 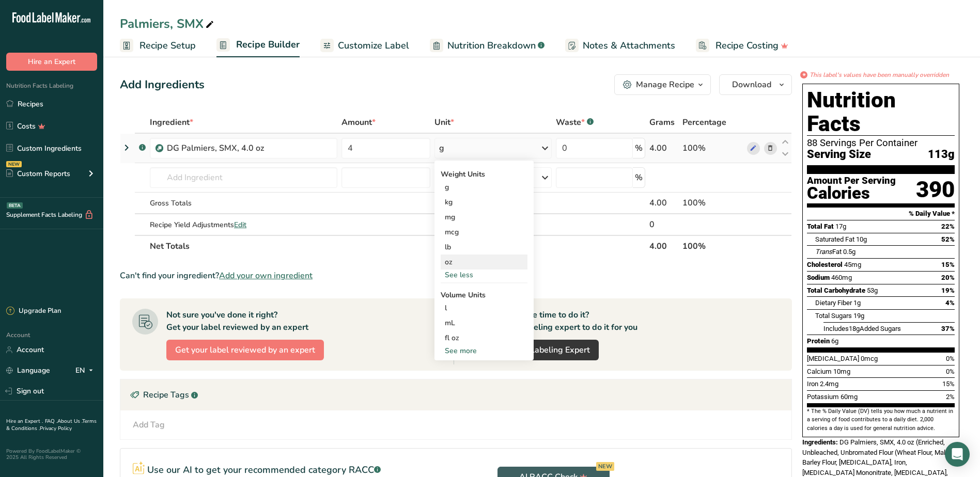 What do you see at coordinates (950, 371) in the screenshot?
I see `span: 0%` at bounding box center [950, 371].